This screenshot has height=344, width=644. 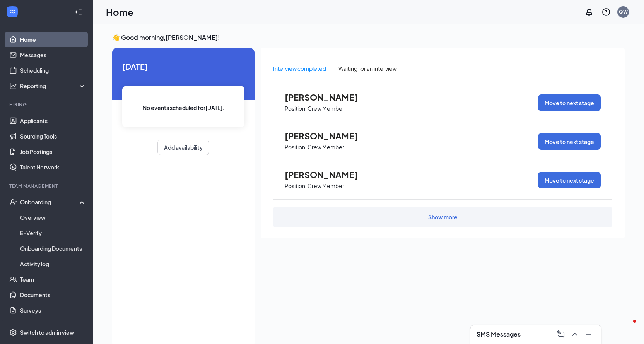 I want to click on svg: Notifications, so click(x=589, y=12).